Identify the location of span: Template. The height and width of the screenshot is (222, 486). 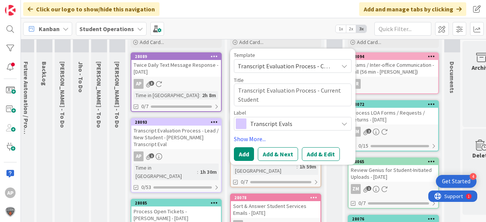
(244, 55).